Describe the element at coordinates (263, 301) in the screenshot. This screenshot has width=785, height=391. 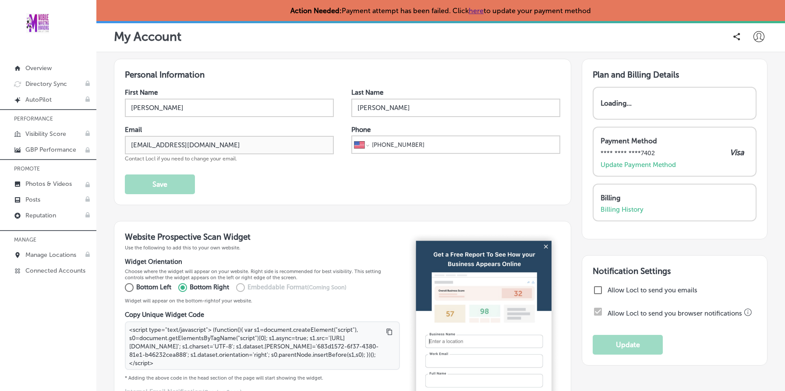
I see `p: Widget will appear on the bottom- right of your website.` at that location.